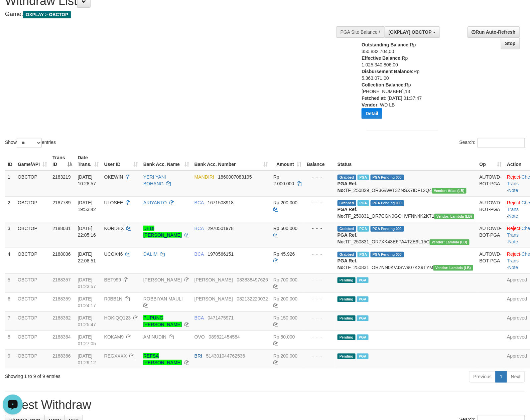 The width and height of the screenshot is (530, 420). Describe the element at coordinates (501, 143) in the screenshot. I see `input: Search:` at that location.